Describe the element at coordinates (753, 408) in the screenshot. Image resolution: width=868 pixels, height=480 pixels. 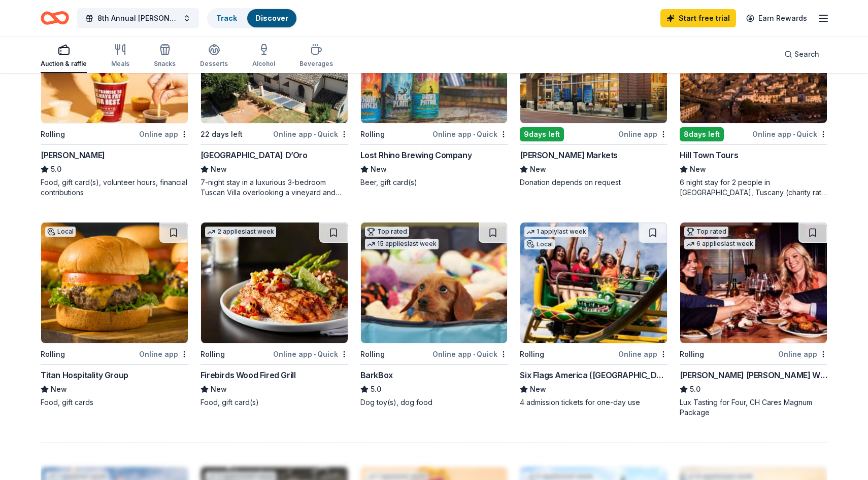
I see `div: Lux Tasting for Four, CH Cares Magnum Package` at that location.